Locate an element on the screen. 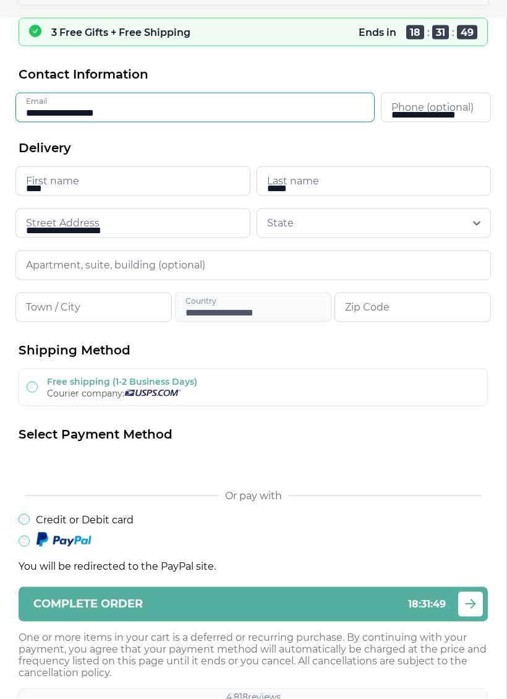  h2: Shipping Method is located at coordinates (253, 350).